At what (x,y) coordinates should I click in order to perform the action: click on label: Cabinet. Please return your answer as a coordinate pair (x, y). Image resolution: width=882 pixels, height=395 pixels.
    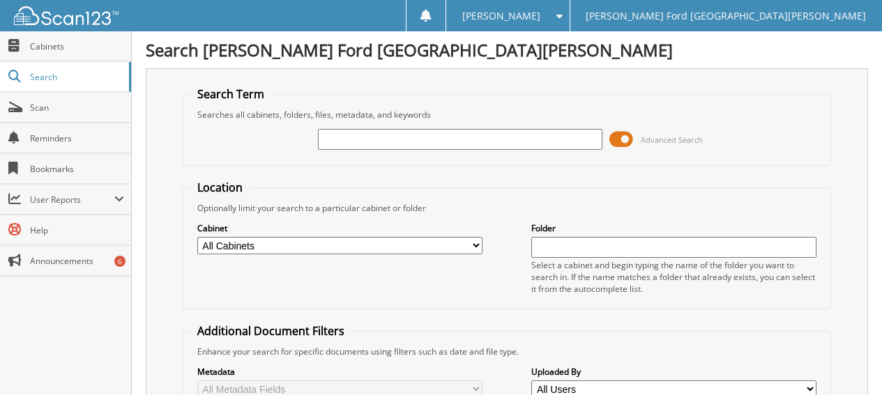
    Looking at the image, I should click on (340, 228).